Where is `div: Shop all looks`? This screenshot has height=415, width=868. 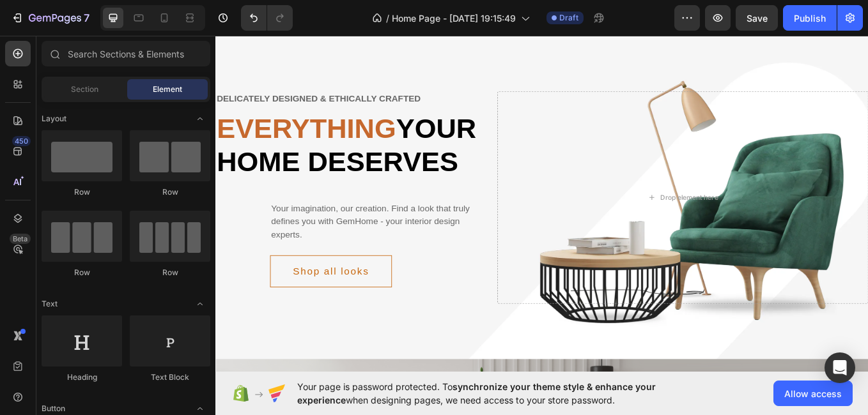 div: Shop all looks is located at coordinates (136, 280).